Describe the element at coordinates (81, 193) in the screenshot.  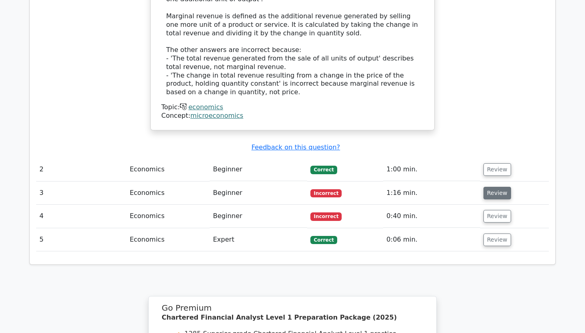
I see `td: 3` at that location.